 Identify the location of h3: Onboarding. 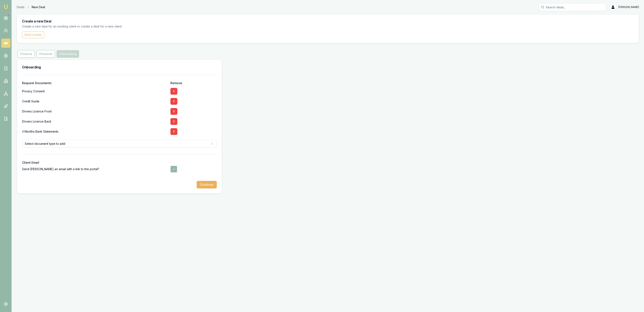
(119, 67).